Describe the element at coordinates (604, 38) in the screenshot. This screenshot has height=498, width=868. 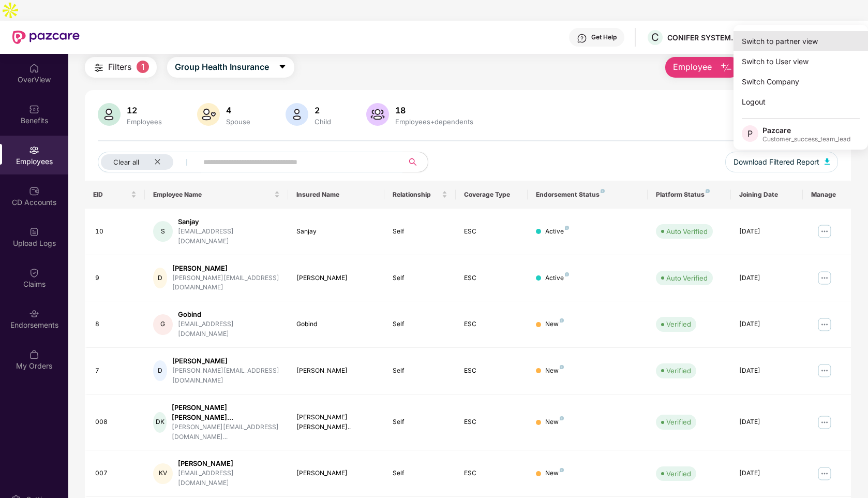
I see `div: Get Help` at that location.